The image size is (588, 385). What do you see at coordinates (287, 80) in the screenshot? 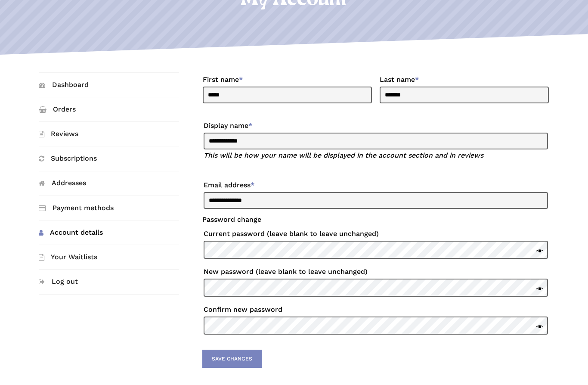
I see `label: First name` at bounding box center [287, 80].